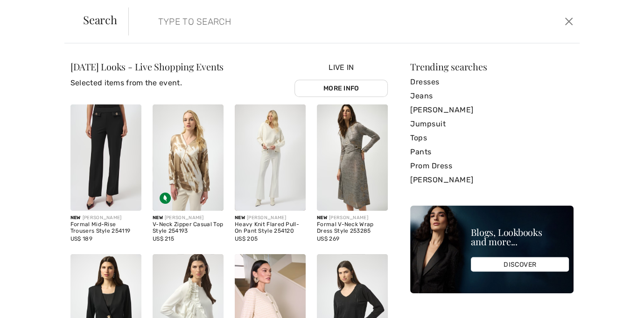 The height and width of the screenshot is (318, 644). Describe the element at coordinates (246, 238) in the screenshot. I see `span: US$ 205` at that location.